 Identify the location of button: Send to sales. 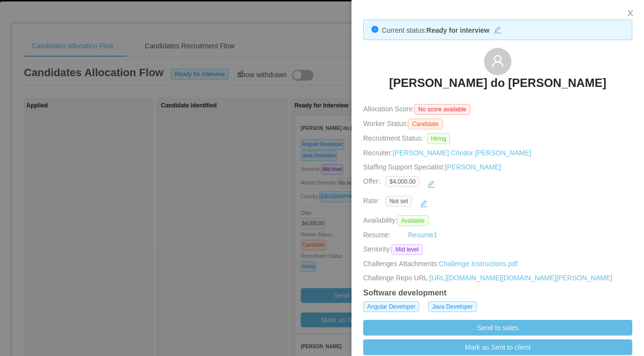
(497, 327).